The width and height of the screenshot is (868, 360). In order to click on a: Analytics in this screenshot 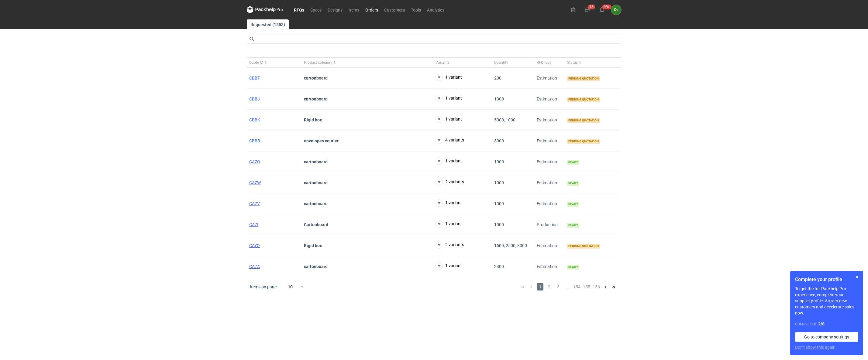, I will do `click(436, 10)`.